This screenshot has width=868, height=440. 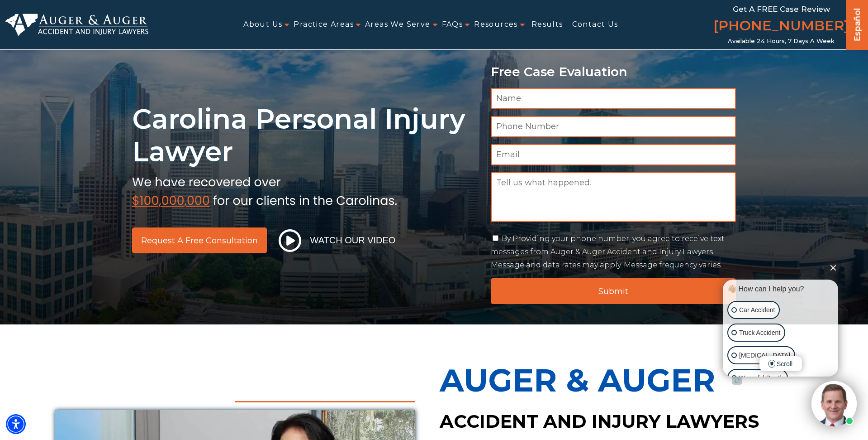 I want to click on button: Close Intaker Chat Widget, so click(x=833, y=267).